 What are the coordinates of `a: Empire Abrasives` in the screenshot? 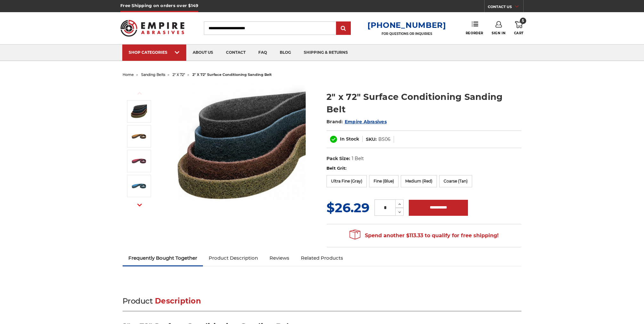 It's located at (366, 122).